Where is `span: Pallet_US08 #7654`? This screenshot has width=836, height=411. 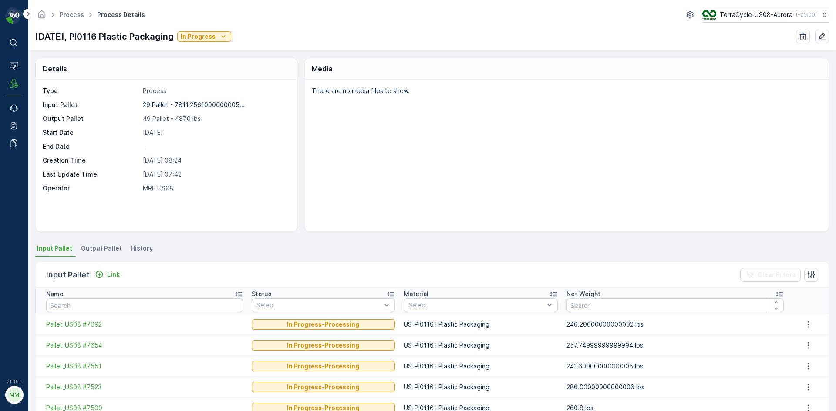 span: Pallet_US08 #7654 is located at coordinates (144, 346).